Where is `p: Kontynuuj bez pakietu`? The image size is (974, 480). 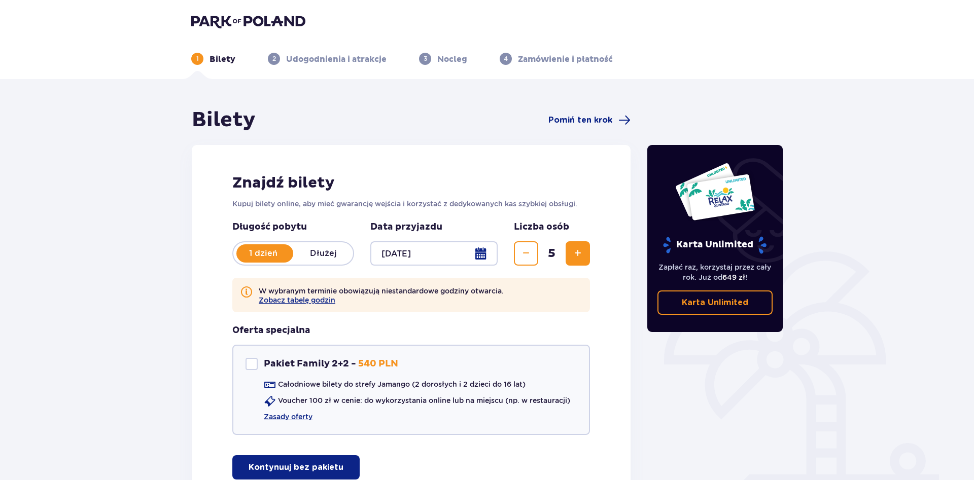
p: Kontynuuj bez pakietu is located at coordinates (296, 468).